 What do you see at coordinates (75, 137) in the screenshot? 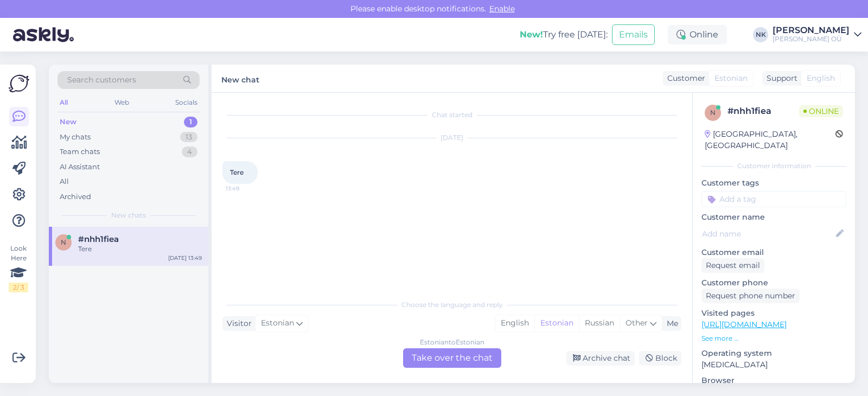
I see `div: My chats` at bounding box center [75, 137].